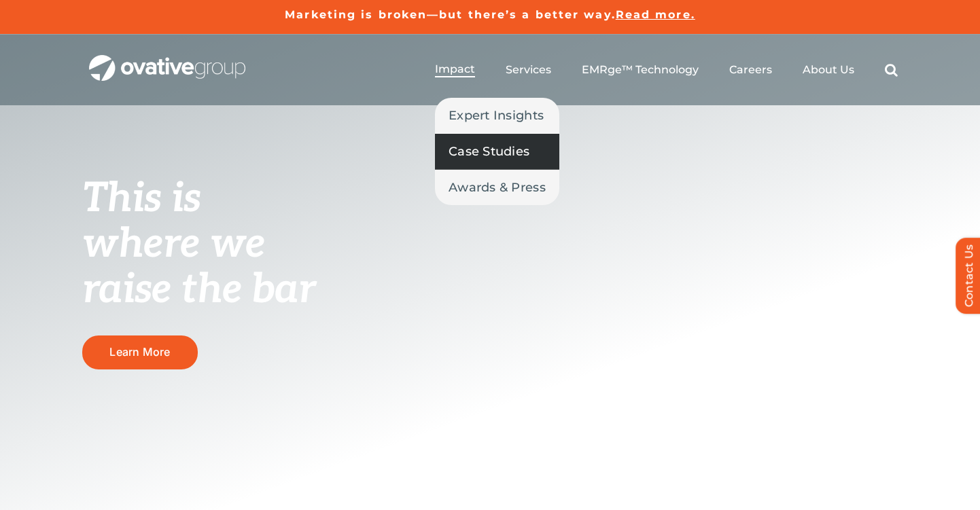 The image size is (980, 510). What do you see at coordinates (496, 116) in the screenshot?
I see `span: Expert Insights` at bounding box center [496, 116].